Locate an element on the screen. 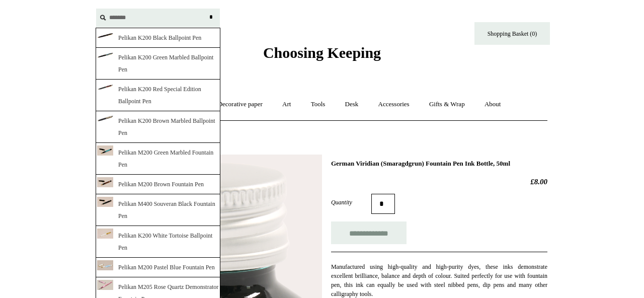 Image resolution: width=644 pixels, height=298 pixels. a: Shopping Basket (0) is located at coordinates (513, 33).